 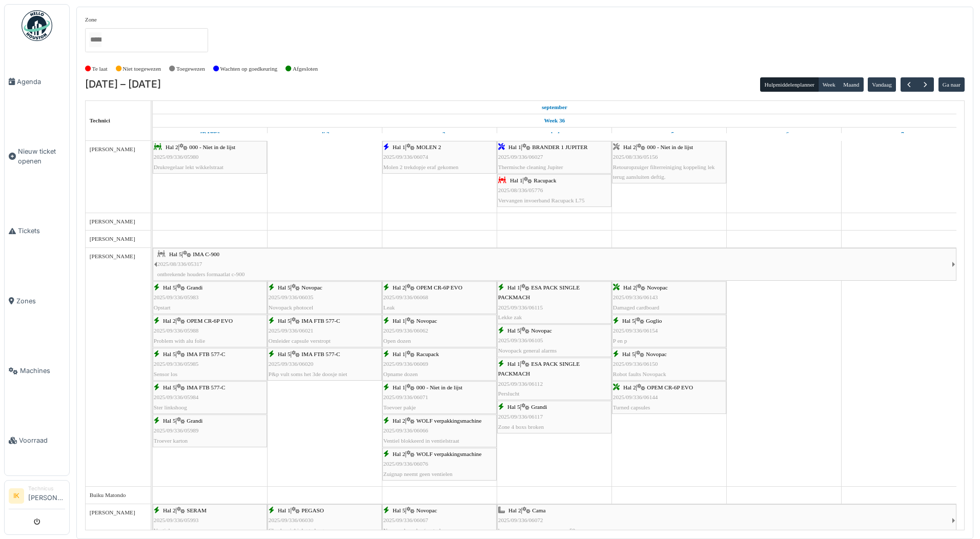 What do you see at coordinates (620, 341) in the screenshot?
I see `span: P en p` at bounding box center [620, 341].